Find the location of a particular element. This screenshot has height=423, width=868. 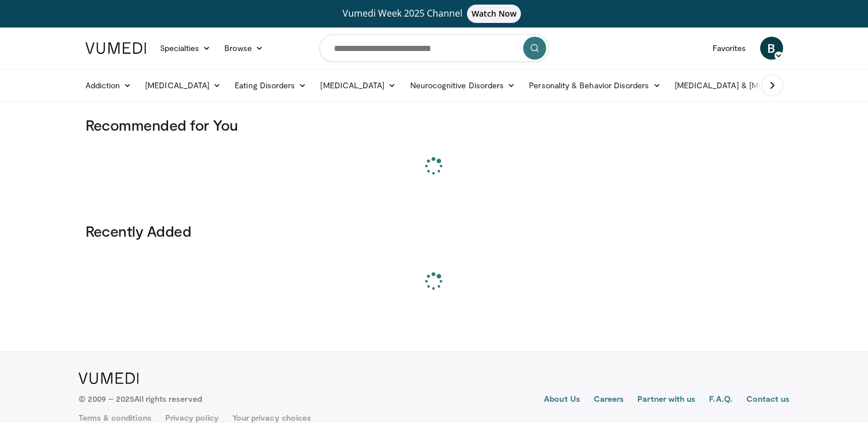

a: F.A.Q. is located at coordinates (721, 400).